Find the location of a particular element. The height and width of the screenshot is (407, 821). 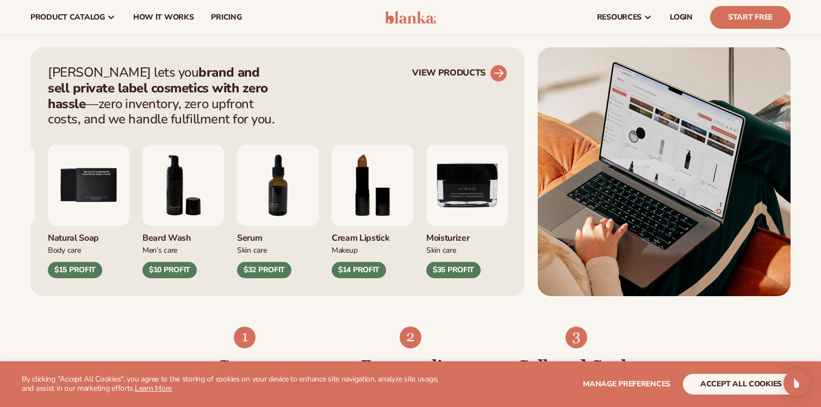

p: By clicking "Accept All Cookies", you agree to the storing of cookies on your device to enhance s... is located at coordinates (233, 384).